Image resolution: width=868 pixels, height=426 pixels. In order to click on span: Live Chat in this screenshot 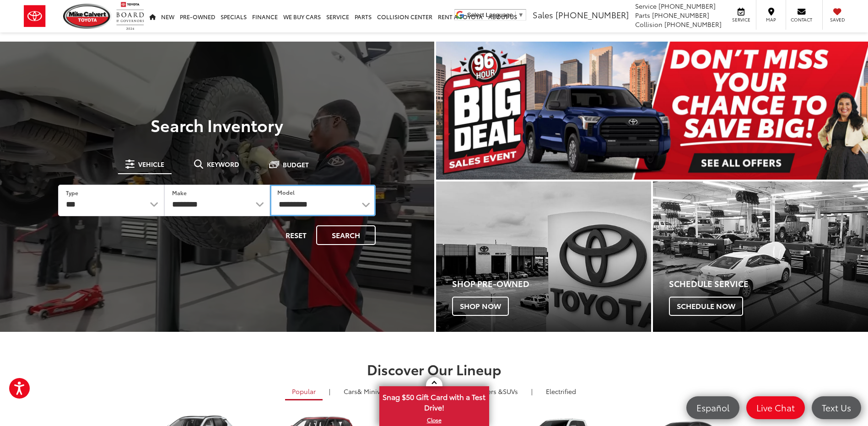, I will do `click(776, 407)`.